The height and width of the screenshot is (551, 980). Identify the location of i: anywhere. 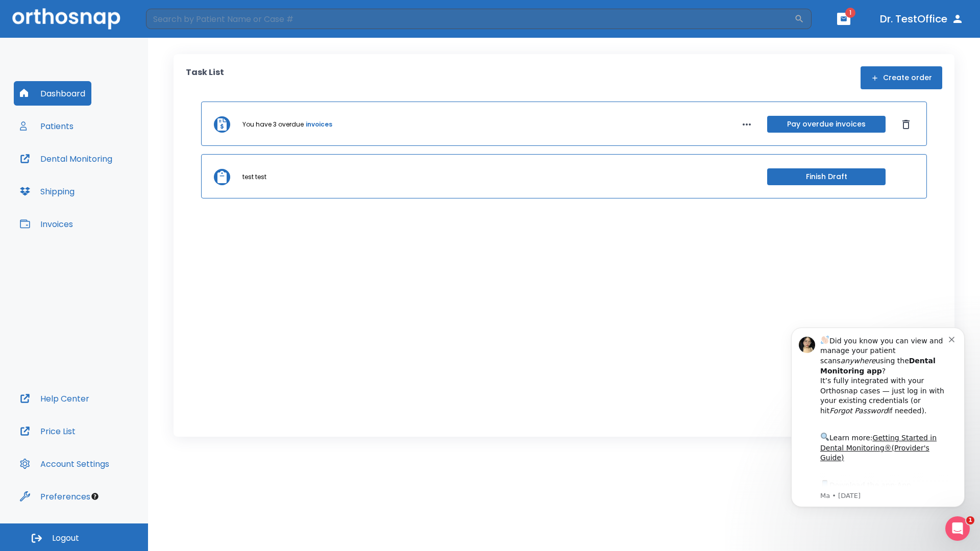
(82, 48).